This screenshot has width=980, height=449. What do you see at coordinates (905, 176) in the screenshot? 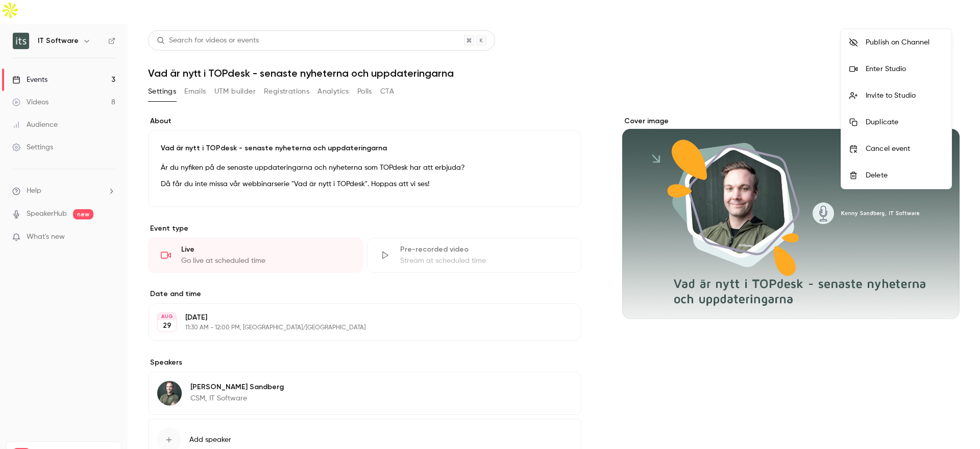
I see `div: Delete` at bounding box center [905, 176].